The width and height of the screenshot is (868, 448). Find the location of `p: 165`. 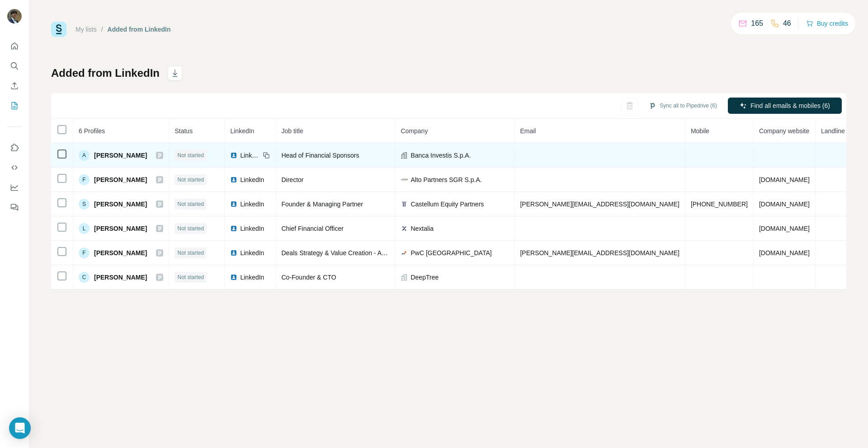

p: 165 is located at coordinates (757, 24).